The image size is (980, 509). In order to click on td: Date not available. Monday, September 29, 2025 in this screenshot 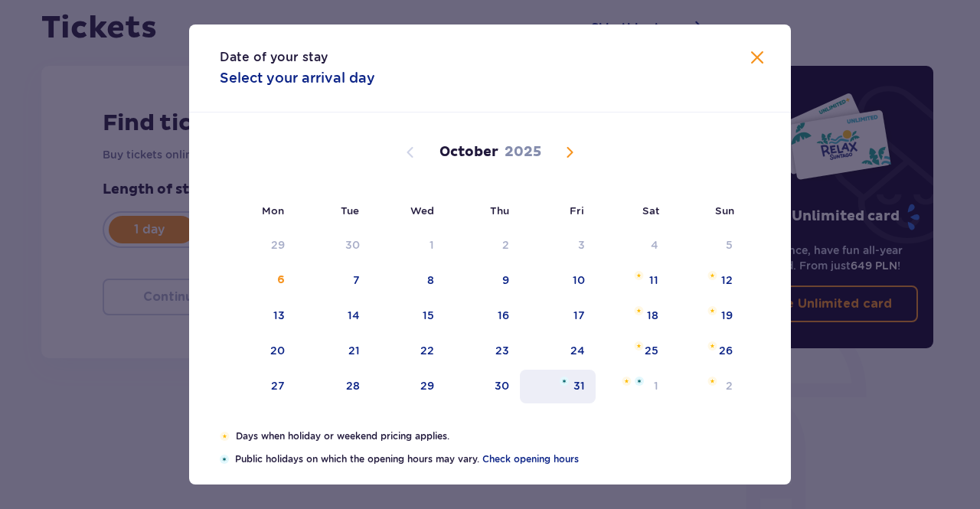, I will do `click(257, 246)`.